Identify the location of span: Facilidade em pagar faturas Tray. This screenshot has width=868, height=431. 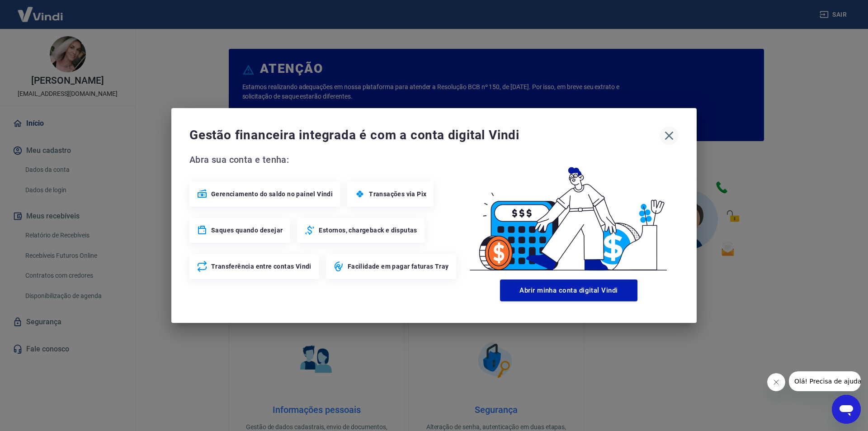
(399, 267).